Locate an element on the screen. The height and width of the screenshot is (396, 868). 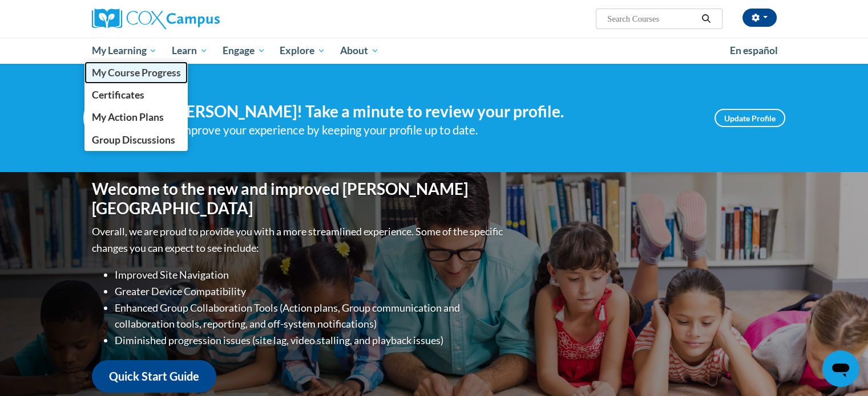
a: Learn is located at coordinates (190, 51).